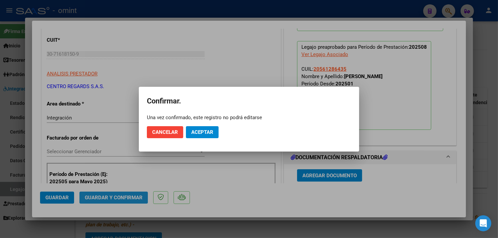 This screenshot has height=238, width=498. Describe the element at coordinates (249, 117) in the screenshot. I see `div: Una vez confirmado, este registro no podrá editarse` at that location.